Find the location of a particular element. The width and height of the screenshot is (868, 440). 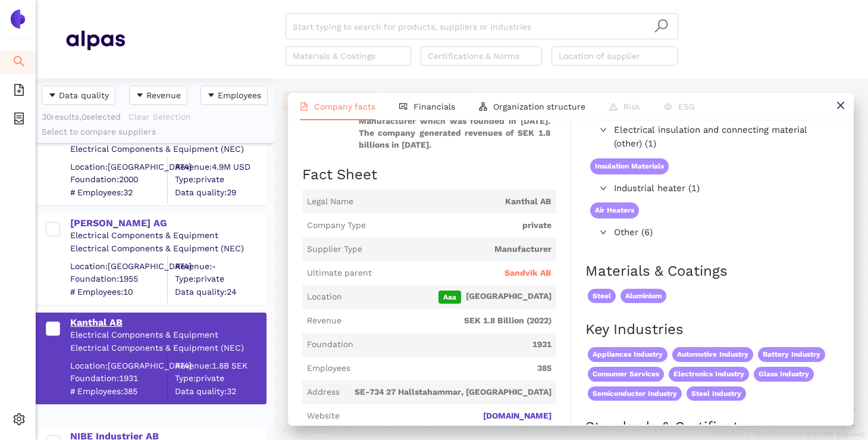

span: Address is located at coordinates (323, 393).